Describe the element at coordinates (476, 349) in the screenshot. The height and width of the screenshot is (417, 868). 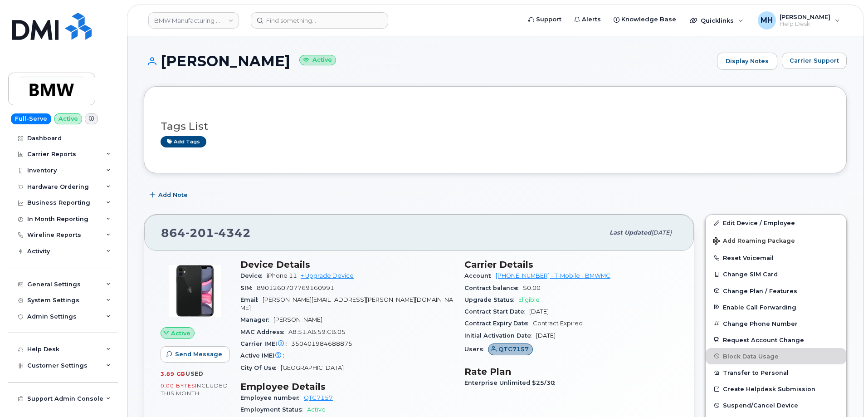
I see `span: Users` at that location.